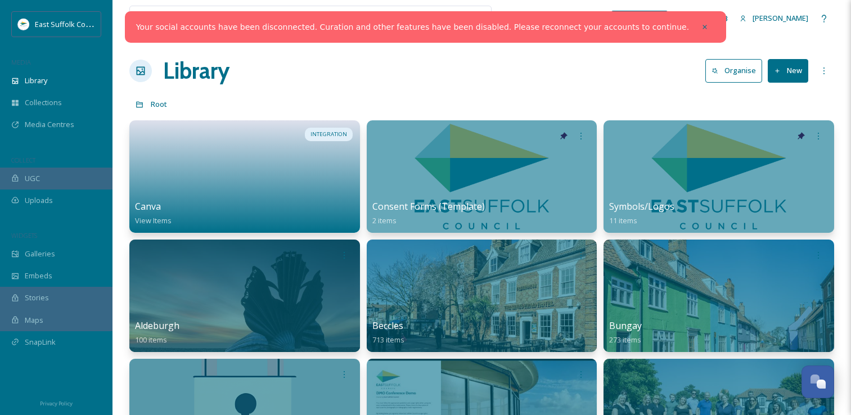 This screenshot has height=415, width=851. What do you see at coordinates (56, 403) in the screenshot?
I see `span: Privacy Policy` at bounding box center [56, 403].